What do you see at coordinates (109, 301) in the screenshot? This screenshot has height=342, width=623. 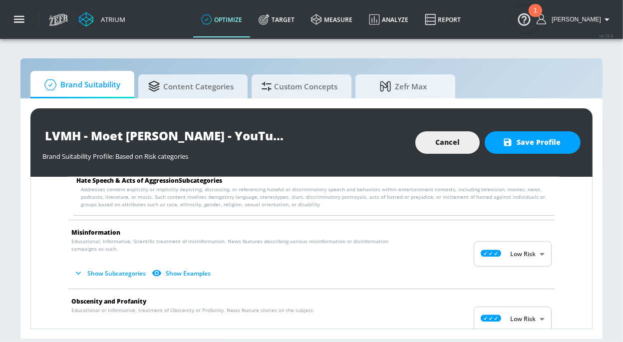 I see `span: Obscenity and Profanity` at bounding box center [109, 301].